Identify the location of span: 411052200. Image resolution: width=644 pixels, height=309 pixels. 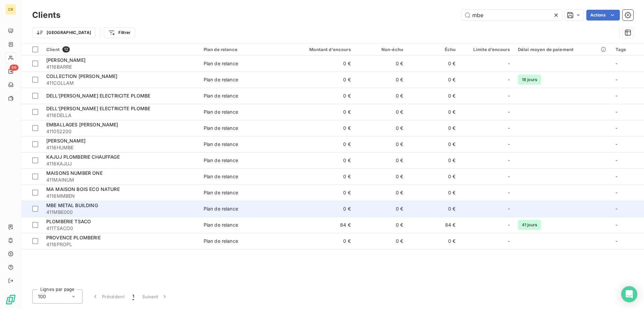
(121, 131).